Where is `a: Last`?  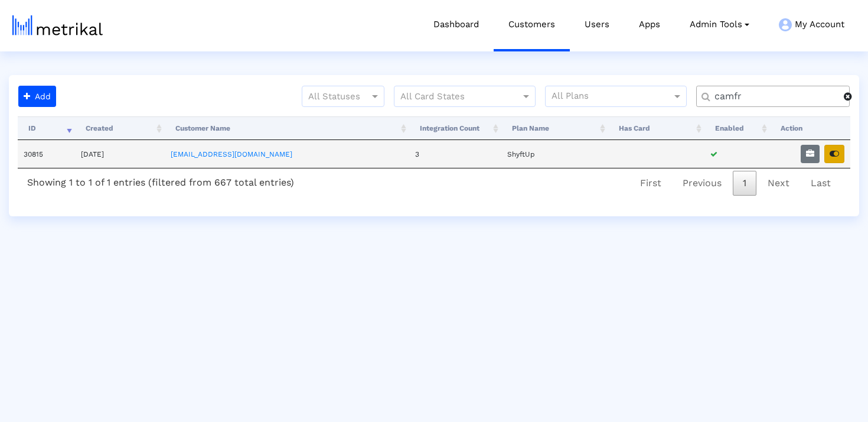
a: Last is located at coordinates (821, 183).